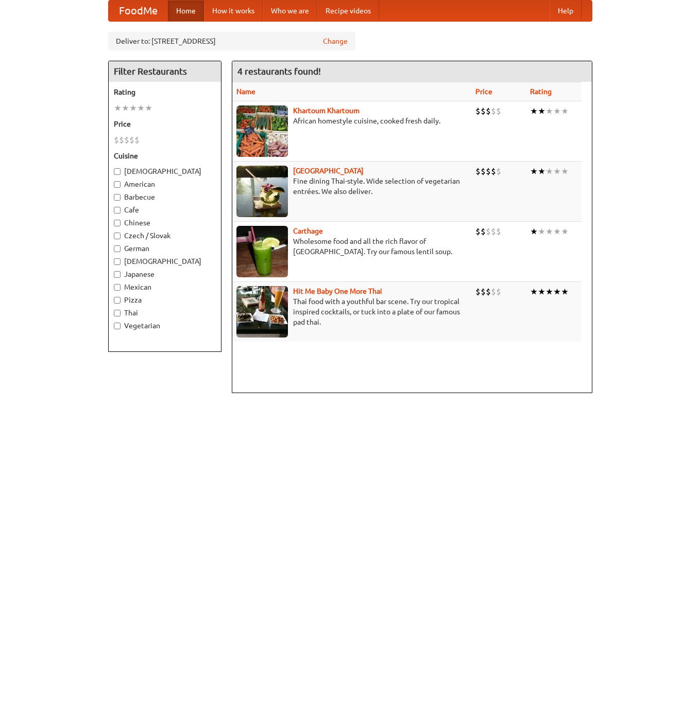 Image resolution: width=700 pixels, height=728 pixels. Describe the element at coordinates (165, 236) in the screenshot. I see `label: Czech / Slovak` at that location.